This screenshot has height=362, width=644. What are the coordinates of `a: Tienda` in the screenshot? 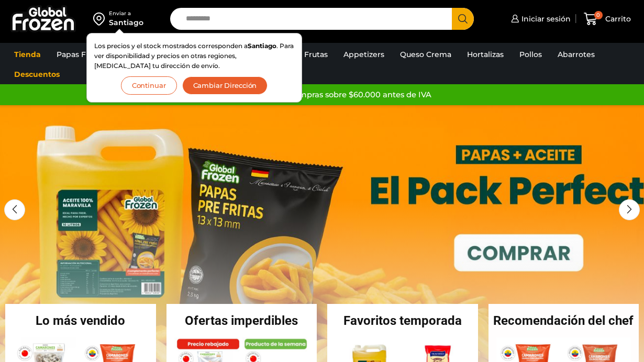 It's located at (27, 55).